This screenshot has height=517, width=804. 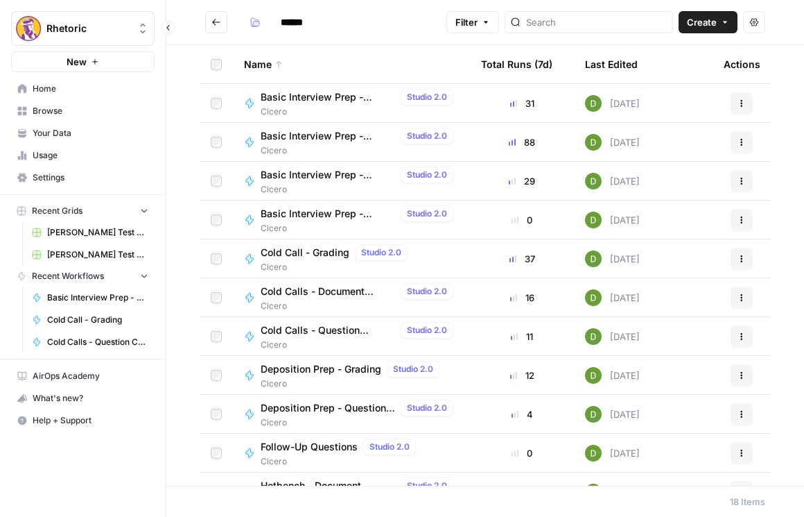 What do you see at coordinates (742, 64) in the screenshot?
I see `div: Actions` at bounding box center [742, 64].